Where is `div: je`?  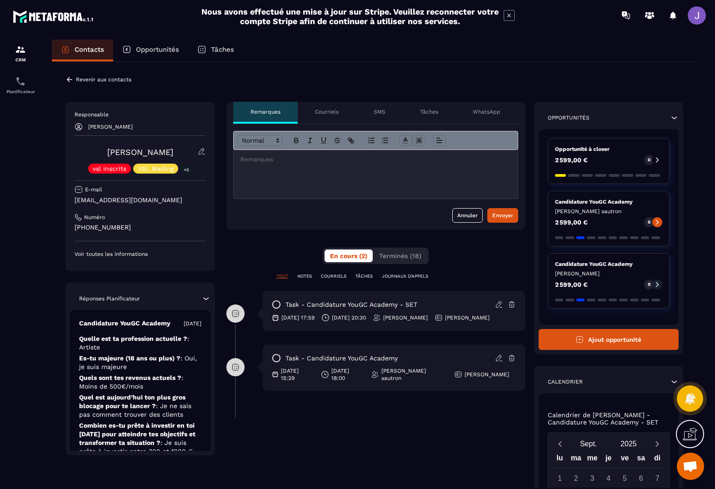
div: je is located at coordinates (609, 460).